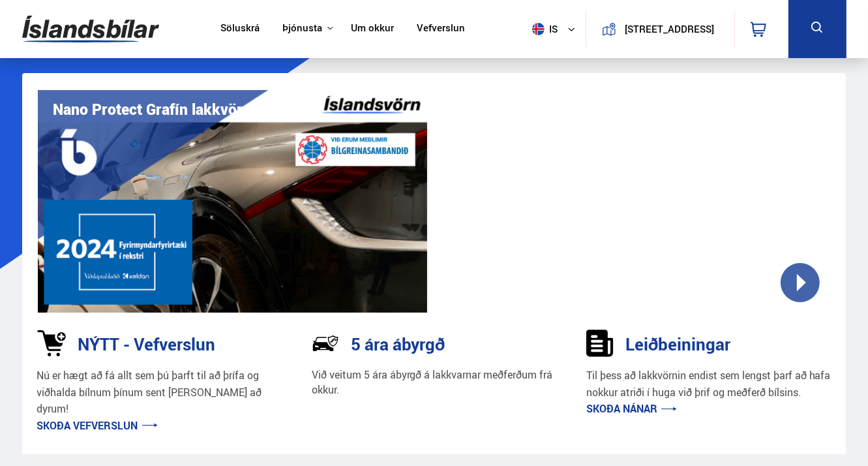  What do you see at coordinates (372, 29) in the screenshot?
I see `a: Um okkur` at bounding box center [372, 29].